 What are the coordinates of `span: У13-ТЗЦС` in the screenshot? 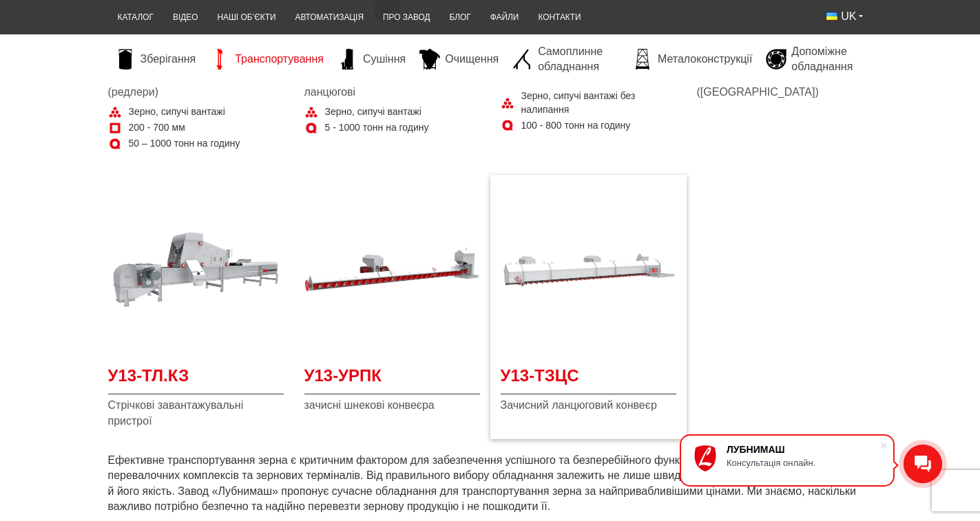 It's located at (588, 379).